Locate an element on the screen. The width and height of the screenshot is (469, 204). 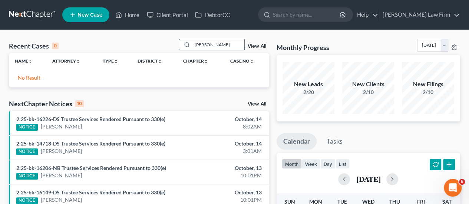
a: Districtunfold_more is located at coordinates (150, 61).